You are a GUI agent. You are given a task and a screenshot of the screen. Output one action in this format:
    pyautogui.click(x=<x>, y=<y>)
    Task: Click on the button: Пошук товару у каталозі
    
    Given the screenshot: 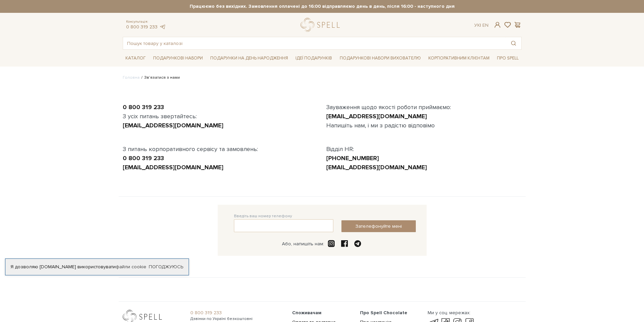 What is the action you would take?
    pyautogui.click(x=513, y=43)
    